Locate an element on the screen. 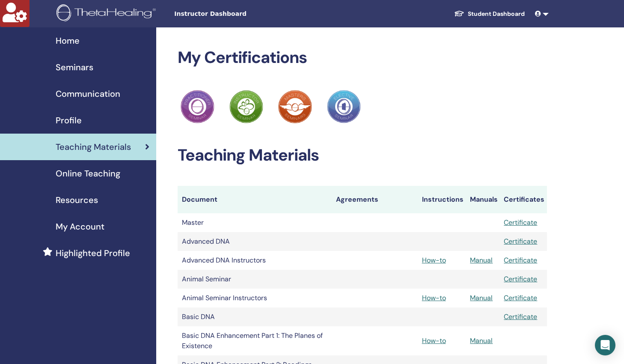  h2: My Certifications is located at coordinates (363, 58).